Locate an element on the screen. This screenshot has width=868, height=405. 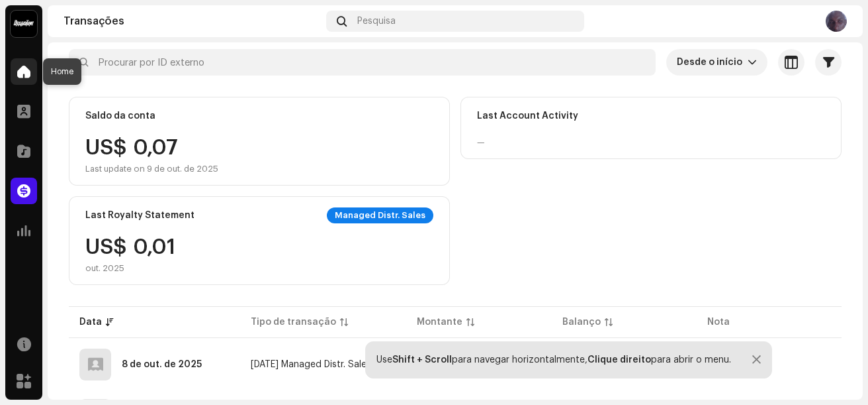
div: Use para navegar horizontalmente, para abrir o menu. is located at coordinates (554, 360).